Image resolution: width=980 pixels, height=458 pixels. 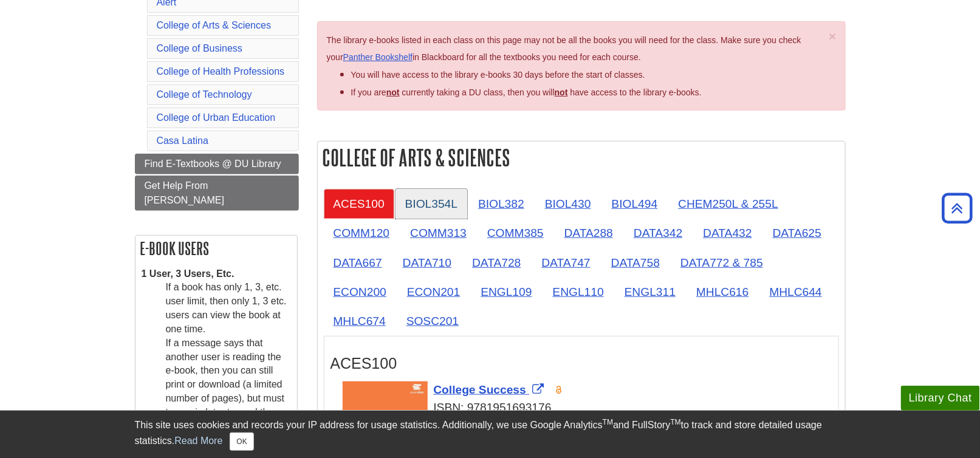 What do you see at coordinates (658, 232) in the screenshot?
I see `a: DATA342` at bounding box center [658, 232].